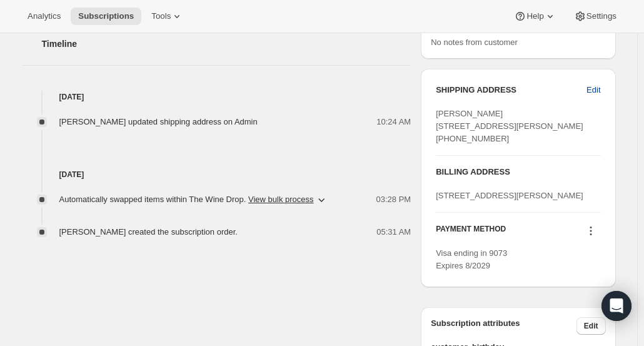  Describe the element at coordinates (281, 199) in the screenshot. I see `button: View bulk process` at that location.